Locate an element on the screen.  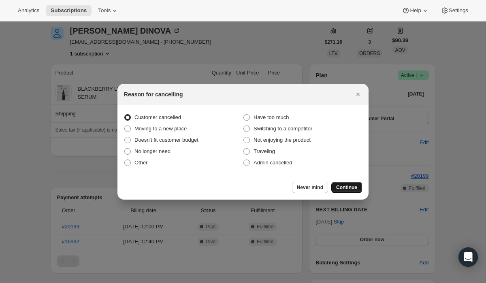
button: Subscriptions is located at coordinates (68, 11).